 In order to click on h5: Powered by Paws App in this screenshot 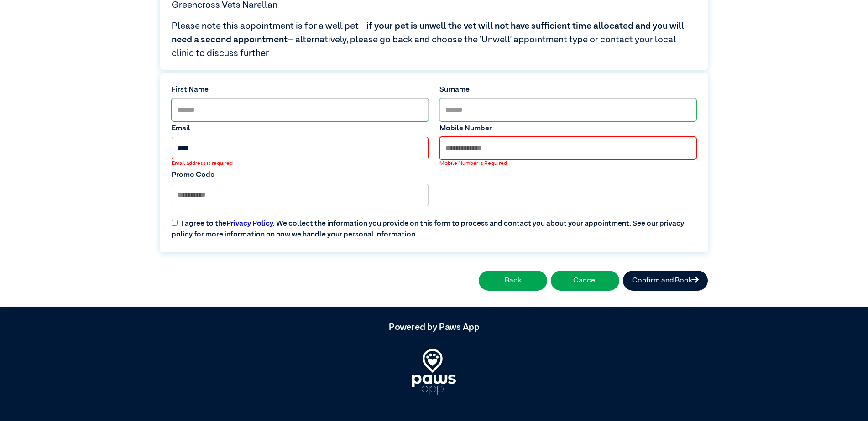, I will do `click(434, 327)`.